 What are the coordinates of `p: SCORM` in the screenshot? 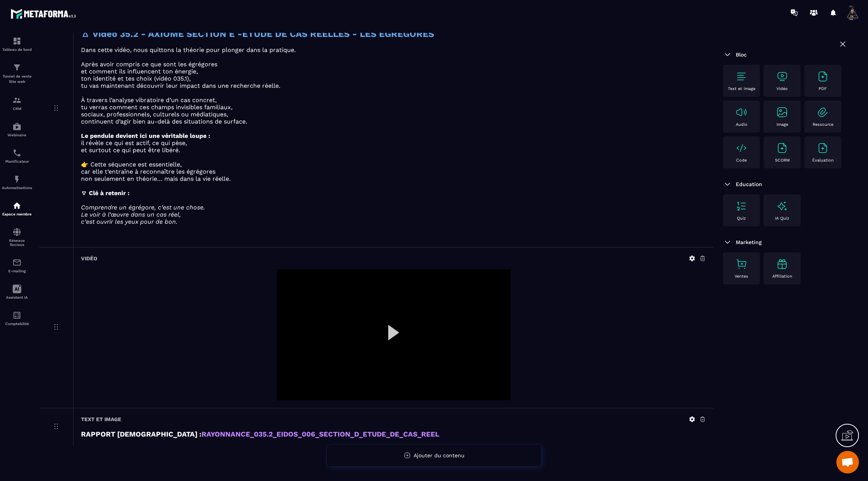 It's located at (781, 160).